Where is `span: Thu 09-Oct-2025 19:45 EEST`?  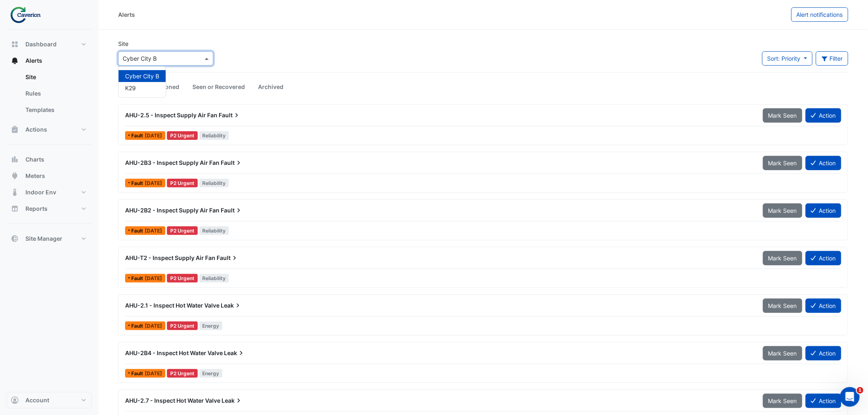
span: Thu 09-Oct-2025 19:45 EEST is located at coordinates (154, 135).